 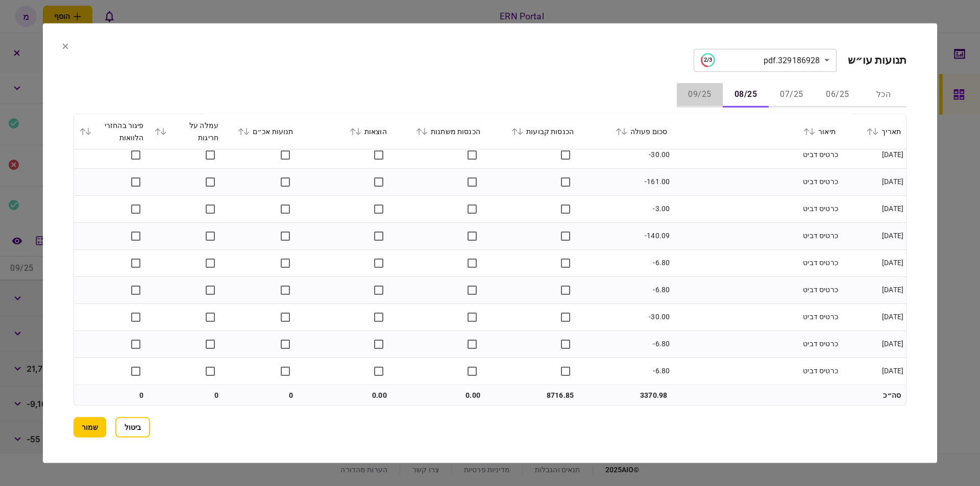 What do you see at coordinates (700, 95) in the screenshot?
I see `button: 09/25` at bounding box center [700, 95].